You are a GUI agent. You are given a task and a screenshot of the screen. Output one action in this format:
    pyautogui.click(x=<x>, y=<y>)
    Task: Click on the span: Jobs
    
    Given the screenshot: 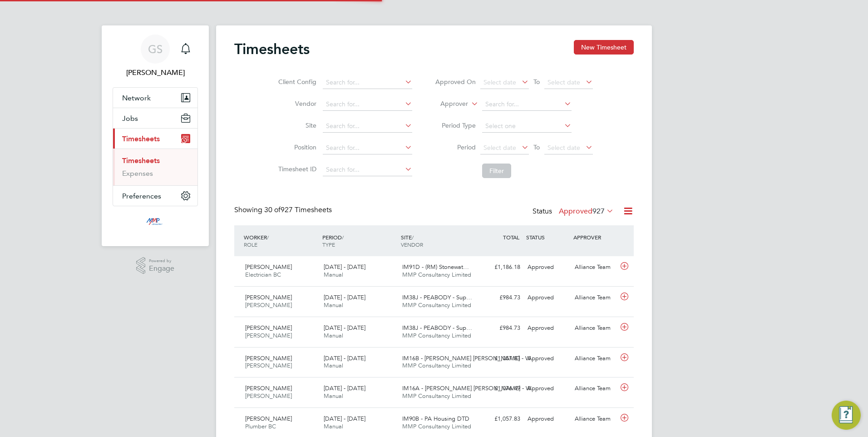 What is the action you would take?
    pyautogui.click(x=130, y=118)
    